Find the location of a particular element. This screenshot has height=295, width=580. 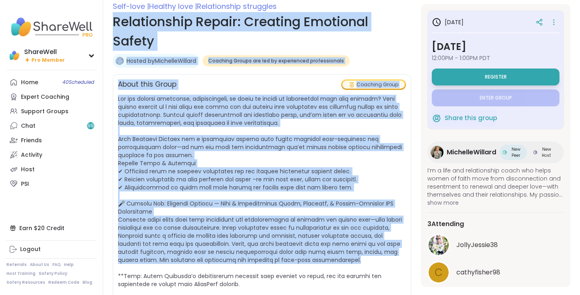

a: PSI is located at coordinates (51, 184).